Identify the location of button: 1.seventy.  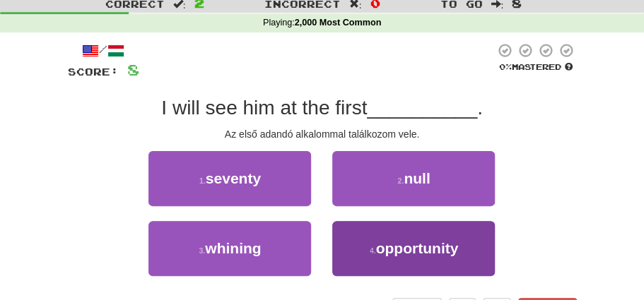
(230, 179).